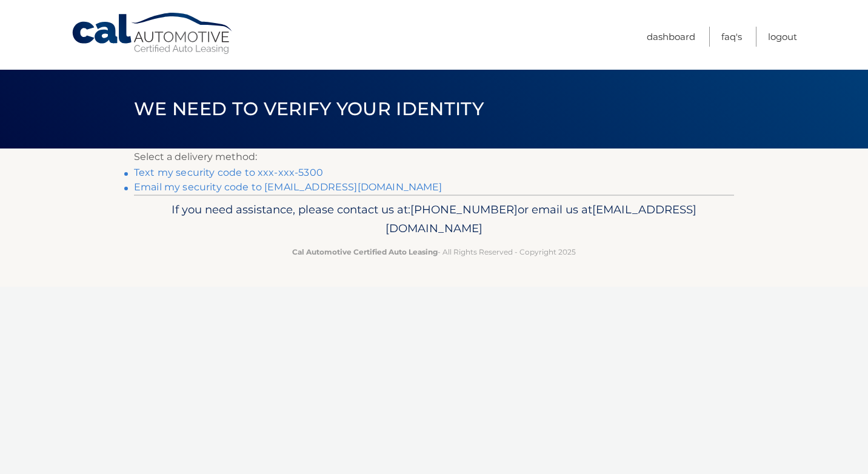 The height and width of the screenshot is (474, 868). What do you see at coordinates (732, 36) in the screenshot?
I see `a: FAQ's` at bounding box center [732, 36].